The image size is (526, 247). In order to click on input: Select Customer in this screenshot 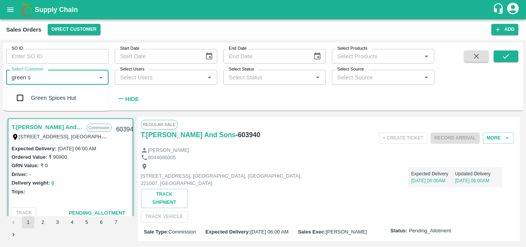, I will do `click(51, 77)`.